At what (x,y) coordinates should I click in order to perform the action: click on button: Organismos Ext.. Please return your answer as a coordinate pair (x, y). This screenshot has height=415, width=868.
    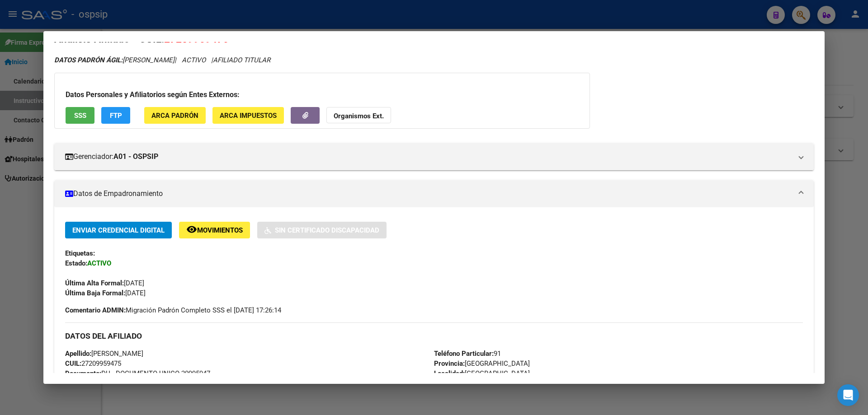
    Looking at the image, I should click on (358, 115).